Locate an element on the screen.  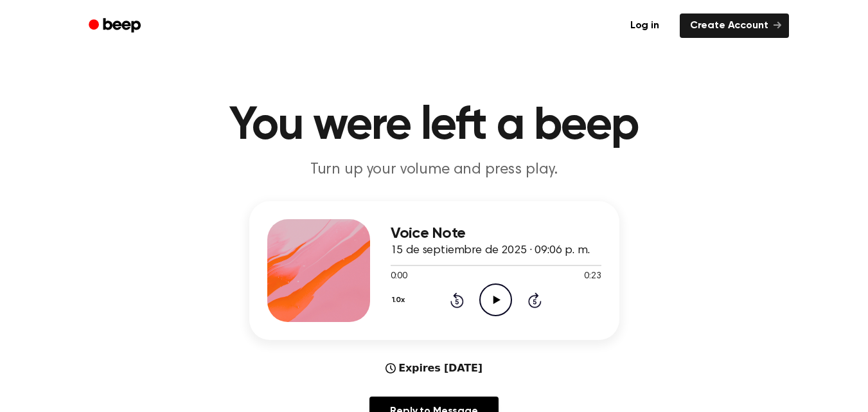
p: Turn up your volume and press play. is located at coordinates (435, 170).